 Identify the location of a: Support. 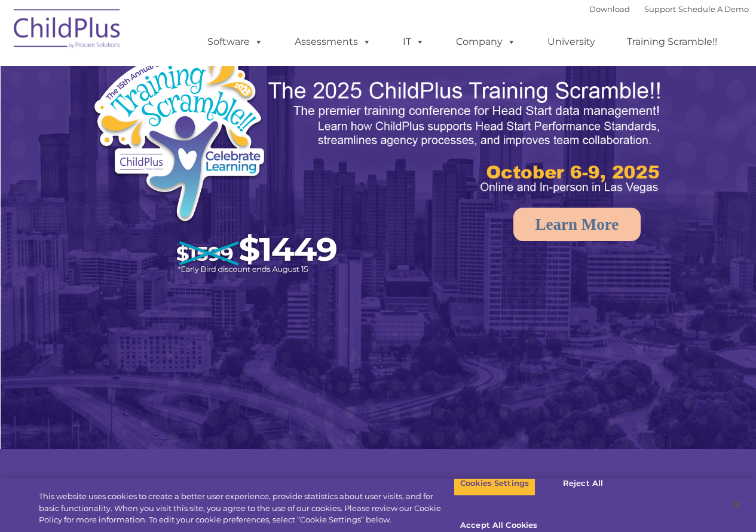
(660, 9).